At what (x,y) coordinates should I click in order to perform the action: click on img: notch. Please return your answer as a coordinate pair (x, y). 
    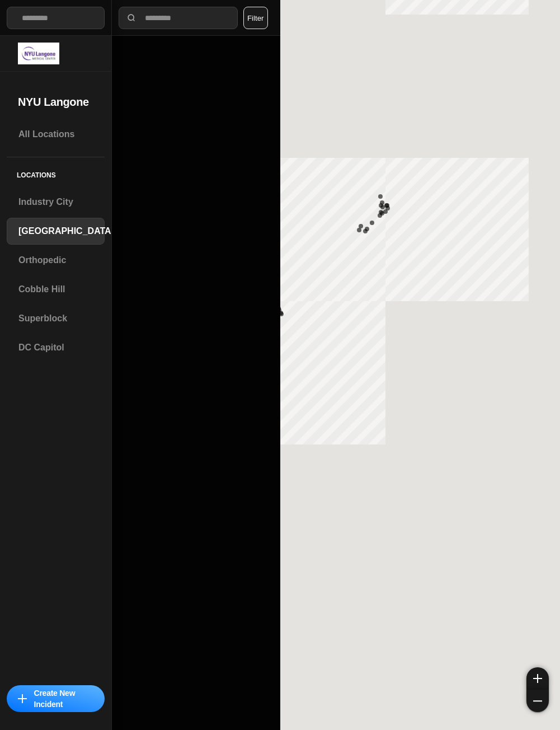
    Looking at the image, I should click on (276, 308).